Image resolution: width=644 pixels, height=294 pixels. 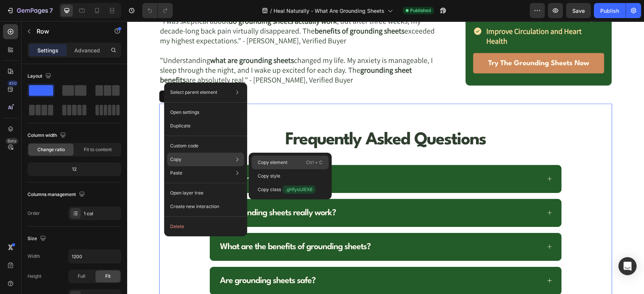 I want to click on p: Ctrl + C, so click(x=314, y=163).